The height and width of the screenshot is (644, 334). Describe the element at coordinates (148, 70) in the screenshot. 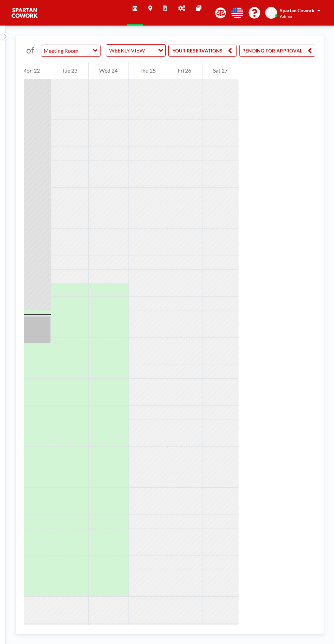

I see `div: Thu 25` at that location.